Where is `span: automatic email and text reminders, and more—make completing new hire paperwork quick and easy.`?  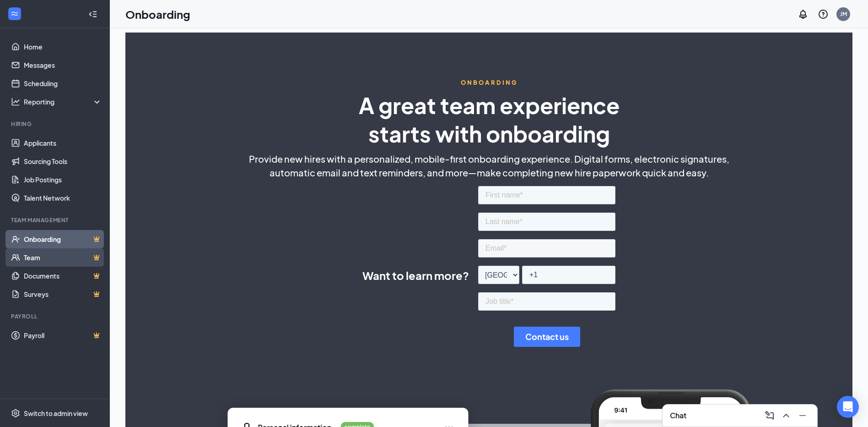 span: automatic email and text reminders, and more—make completing new hire paperwork quick and easy. is located at coordinates (489, 173).